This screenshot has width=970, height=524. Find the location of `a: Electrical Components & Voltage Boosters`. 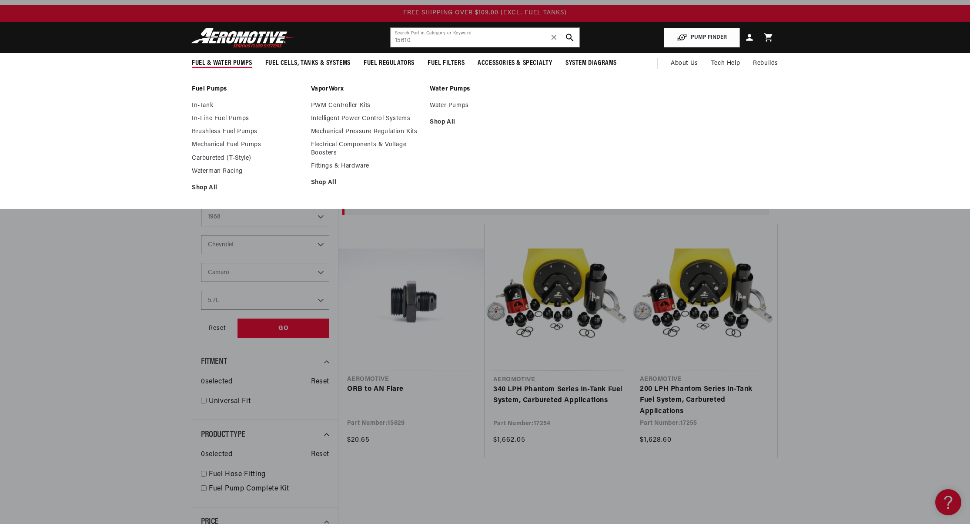

a: Electrical Components & Voltage Boosters is located at coordinates (366, 149).